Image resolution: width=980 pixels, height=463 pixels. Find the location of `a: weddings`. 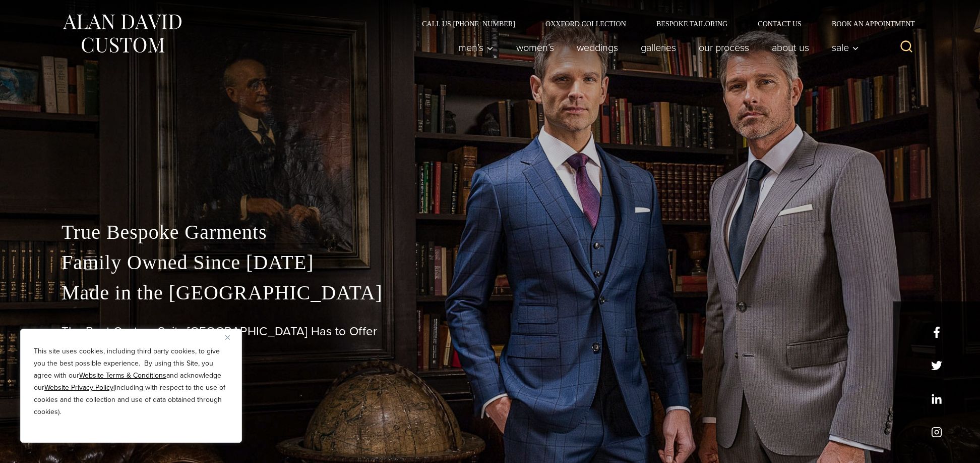

a: weddings is located at coordinates (597, 47).